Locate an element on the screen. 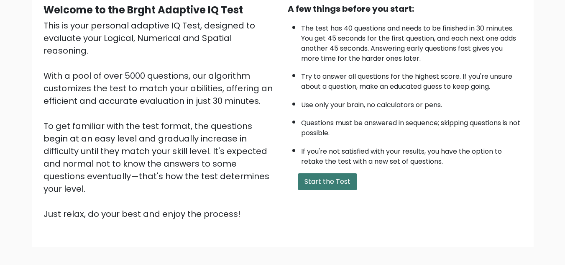  li: Questions must be answered in sequence; skipping questions is not possible. is located at coordinates (411, 126).